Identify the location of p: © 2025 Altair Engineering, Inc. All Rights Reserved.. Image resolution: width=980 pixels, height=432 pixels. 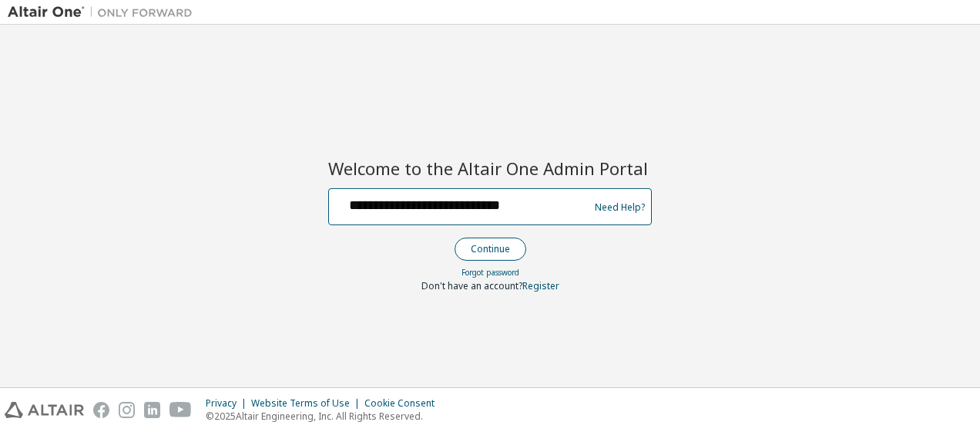
(325, 415).